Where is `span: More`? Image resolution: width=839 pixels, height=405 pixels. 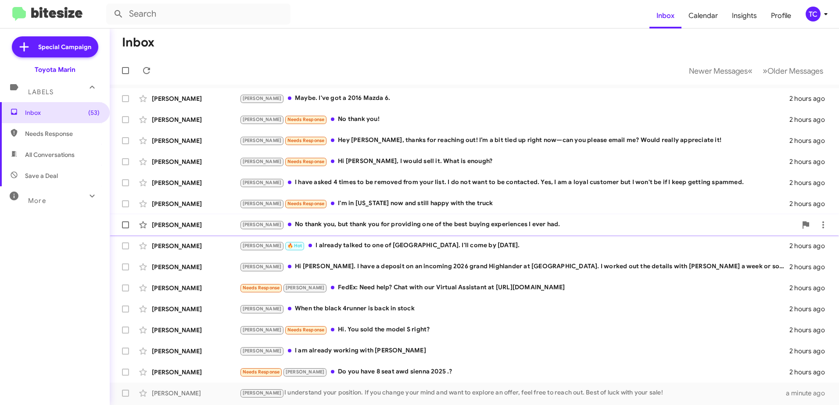
span: More is located at coordinates (37, 201).